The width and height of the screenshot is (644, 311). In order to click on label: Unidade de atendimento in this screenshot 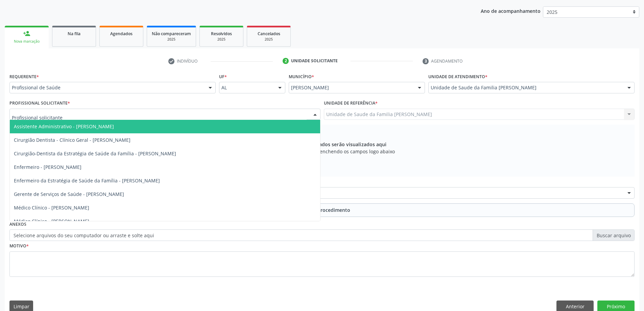, I will do `click(458, 77)`.